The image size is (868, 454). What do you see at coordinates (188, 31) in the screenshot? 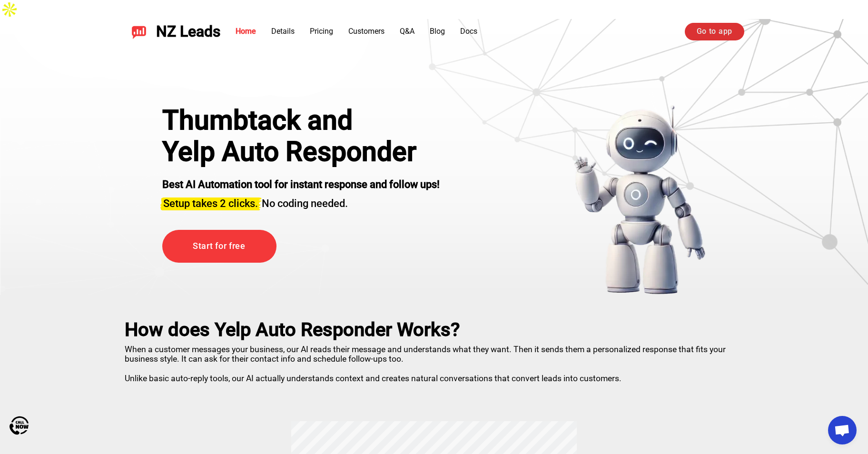
I see `span: NZ Leads` at bounding box center [188, 31].